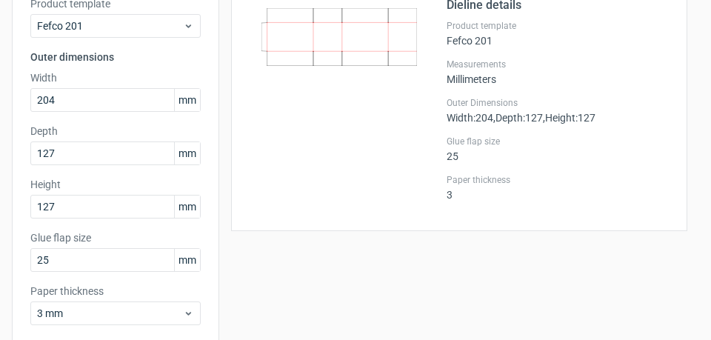 This screenshot has width=711, height=340. Describe the element at coordinates (116, 184) in the screenshot. I see `label: Height` at that location.